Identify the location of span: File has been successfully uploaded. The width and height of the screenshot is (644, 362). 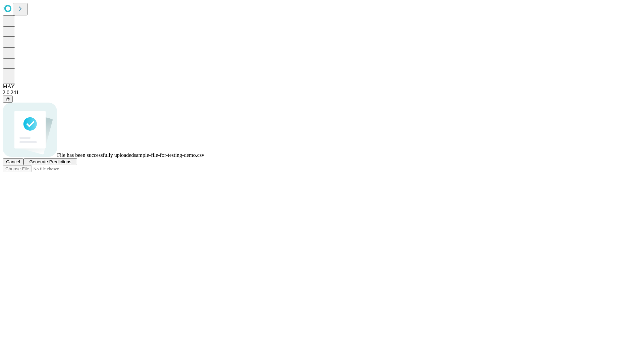
(95, 155).